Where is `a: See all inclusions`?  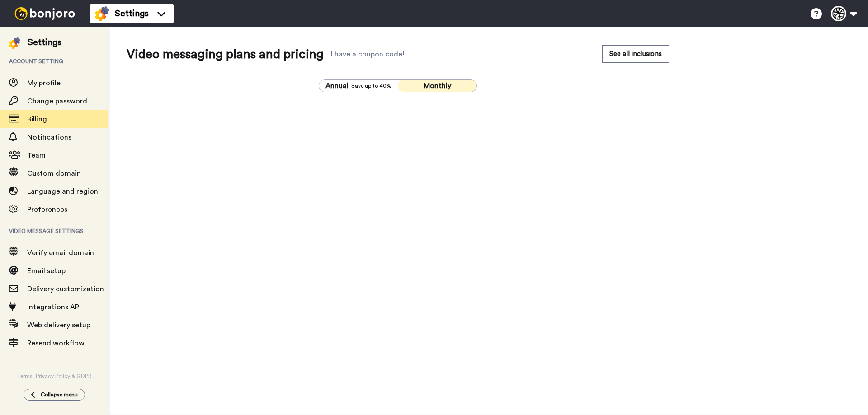 a: See all inclusions is located at coordinates (636, 54).